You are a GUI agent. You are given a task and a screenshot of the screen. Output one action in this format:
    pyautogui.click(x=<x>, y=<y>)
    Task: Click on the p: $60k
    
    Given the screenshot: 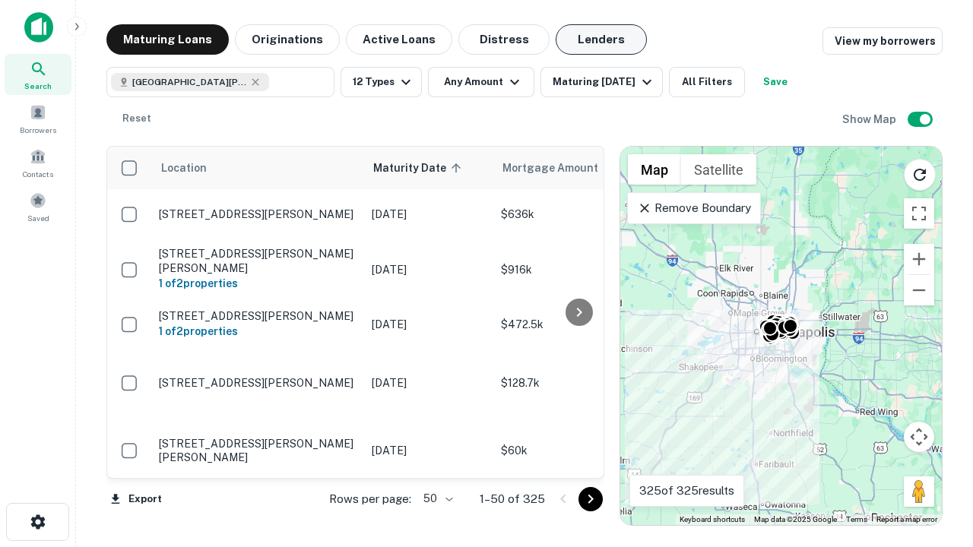 What is the action you would take?
    pyautogui.click(x=577, y=451)
    